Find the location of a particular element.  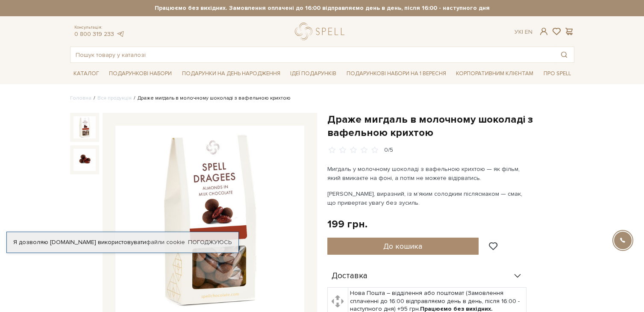

a: Корпоративним клієнтам is located at coordinates (494, 74).